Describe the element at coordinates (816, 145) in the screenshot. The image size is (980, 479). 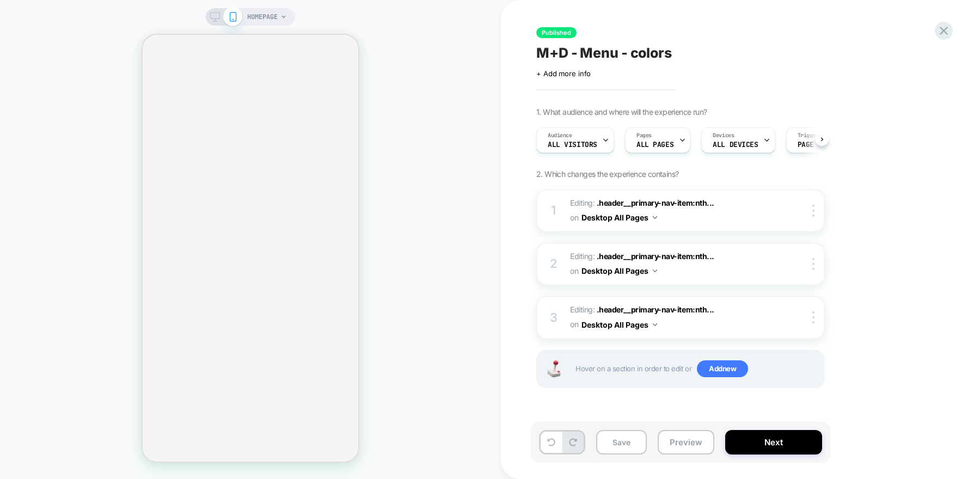
I see `span: Page Load` at that location.